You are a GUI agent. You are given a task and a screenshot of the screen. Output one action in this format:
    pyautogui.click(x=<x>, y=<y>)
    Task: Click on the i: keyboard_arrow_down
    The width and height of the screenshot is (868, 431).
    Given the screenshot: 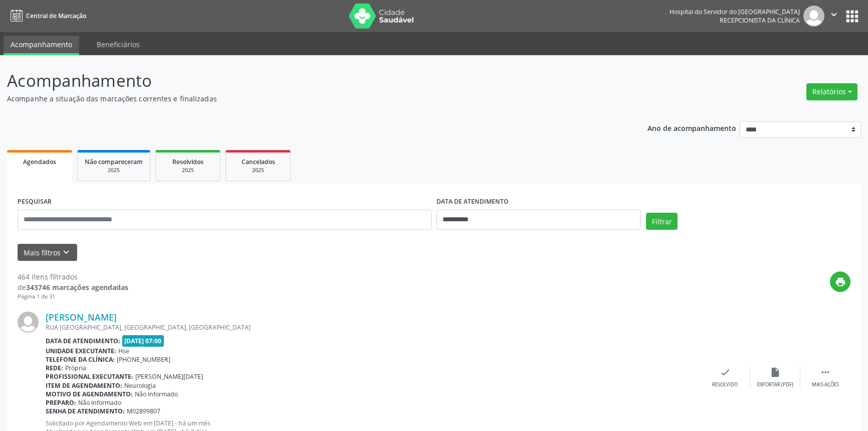 What is the action you would take?
    pyautogui.click(x=66, y=252)
    